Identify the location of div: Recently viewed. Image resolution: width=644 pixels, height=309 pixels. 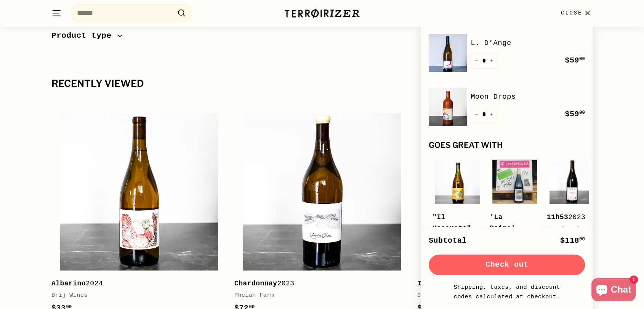
(322, 83).